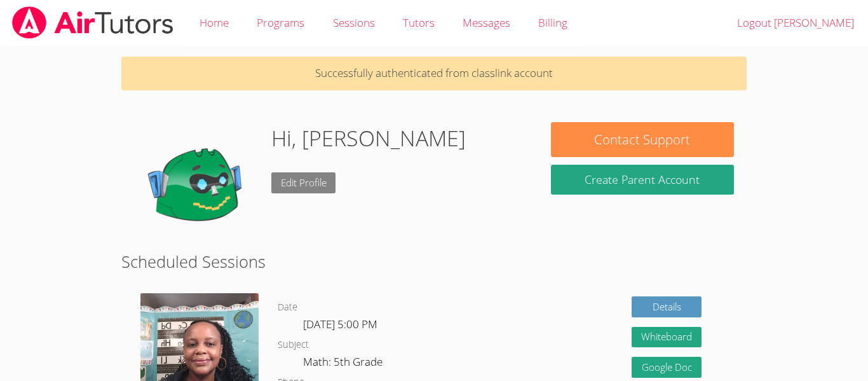  I want to click on h2: Scheduled Sessions, so click(434, 262).